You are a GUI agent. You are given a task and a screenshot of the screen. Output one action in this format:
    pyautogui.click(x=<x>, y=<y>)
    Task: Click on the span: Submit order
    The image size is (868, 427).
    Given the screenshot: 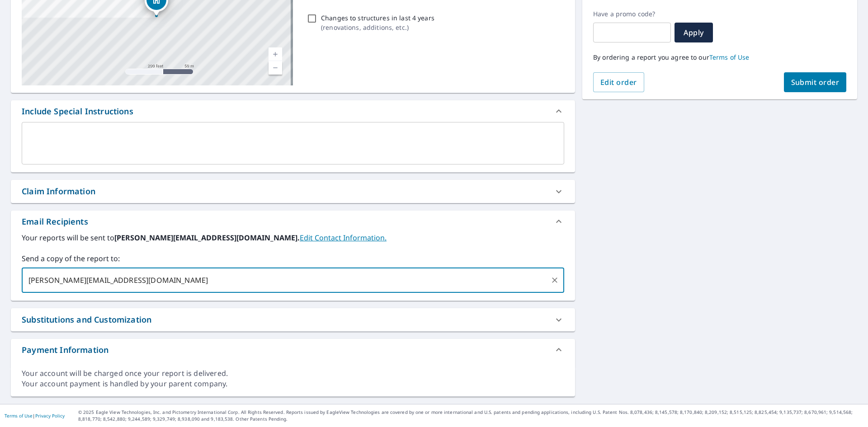 What is the action you would take?
    pyautogui.click(x=815, y=83)
    